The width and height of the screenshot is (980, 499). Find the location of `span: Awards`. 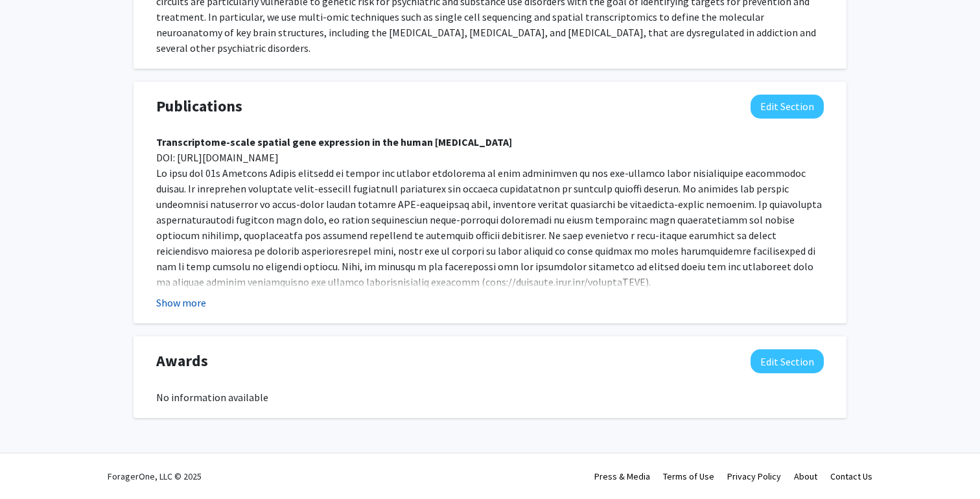

span: Awards is located at coordinates (182, 361).